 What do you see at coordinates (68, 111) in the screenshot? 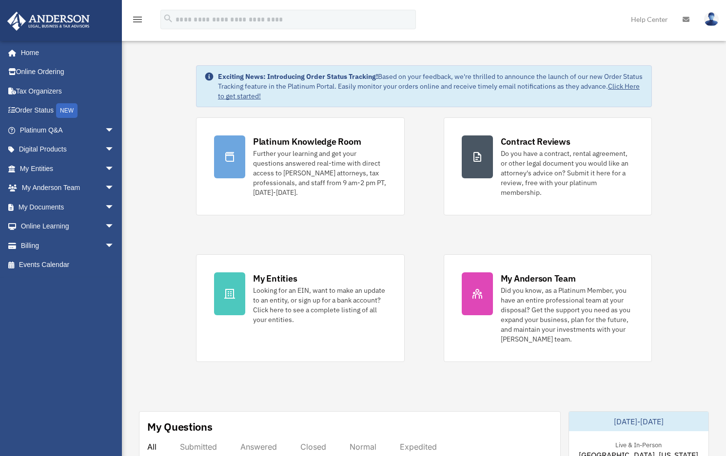
I see `a: Order StatusNEW` at bounding box center [68, 111].